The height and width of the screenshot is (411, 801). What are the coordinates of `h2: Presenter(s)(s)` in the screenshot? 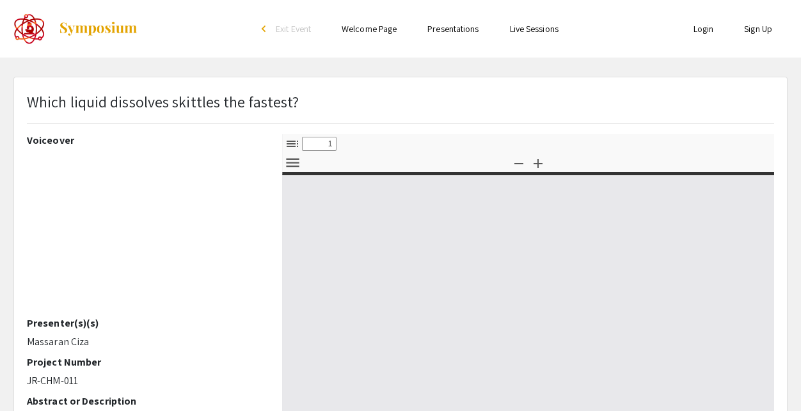 It's located at (145, 323).